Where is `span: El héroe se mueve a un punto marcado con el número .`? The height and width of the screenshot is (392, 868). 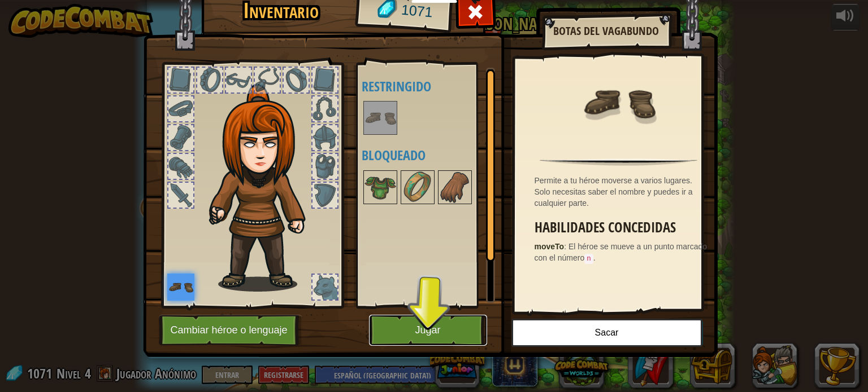 span: El héroe se mueve a un punto marcado con el número . is located at coordinates (621, 252).